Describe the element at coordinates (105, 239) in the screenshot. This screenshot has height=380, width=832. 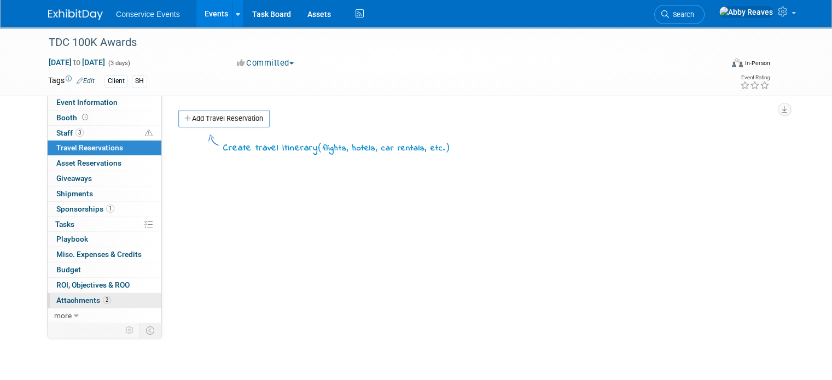
I see `a: Playbook` at that location.